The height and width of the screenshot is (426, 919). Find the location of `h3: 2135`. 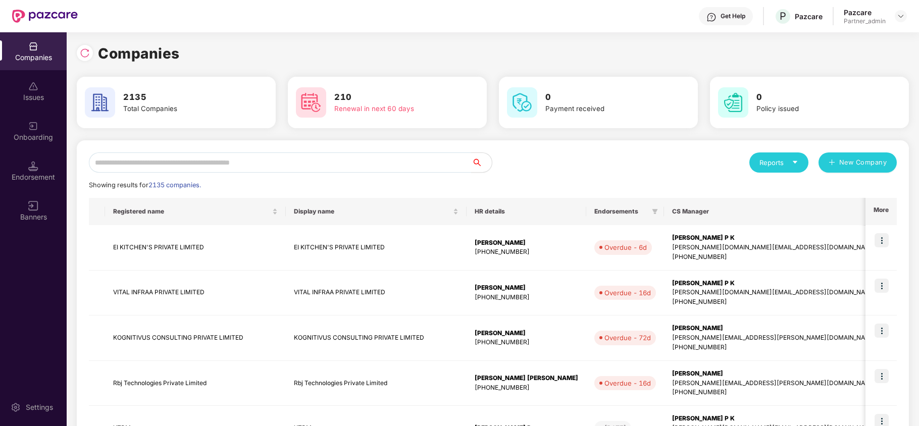

h3: 2135 is located at coordinates (183, 97).